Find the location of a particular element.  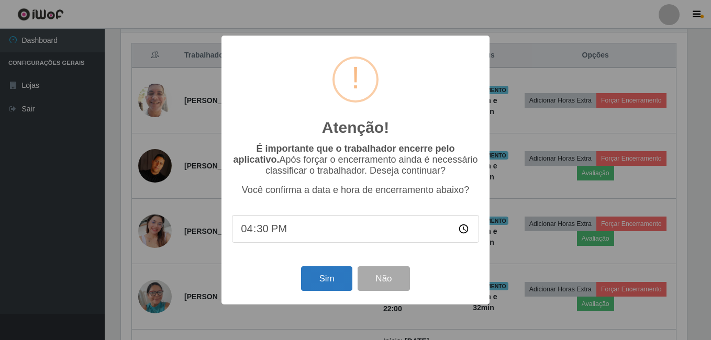

h2: Atenção! is located at coordinates (356, 128).